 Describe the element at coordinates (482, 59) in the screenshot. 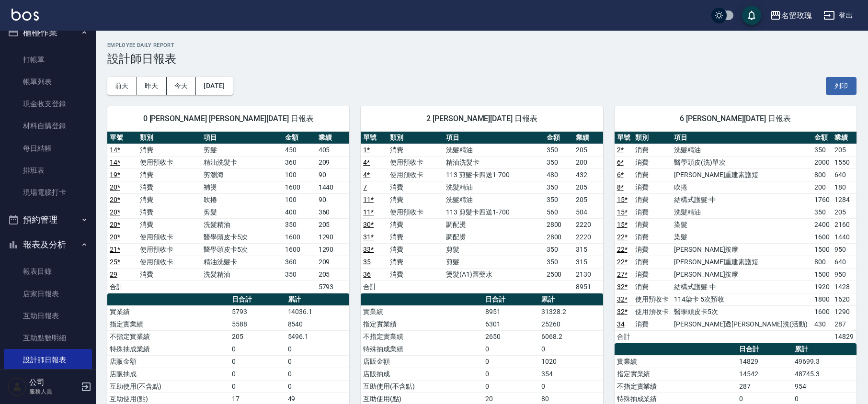

I see `h3: 設計師日報表` at that location.